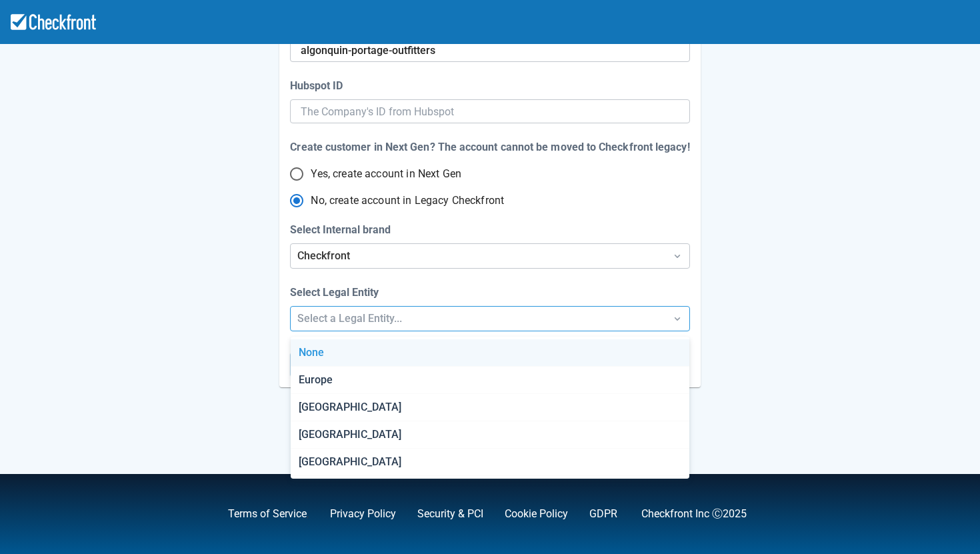 The width and height of the screenshot is (980, 554). Describe the element at coordinates (490, 380) in the screenshot. I see `div: Europe` at that location.